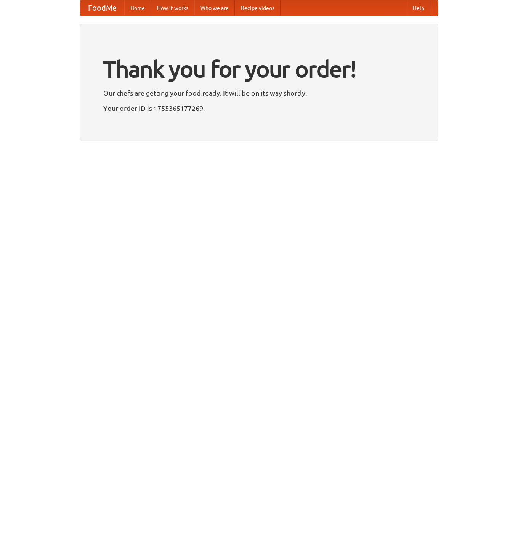 This screenshot has width=518, height=539. What do you see at coordinates (214, 8) in the screenshot?
I see `a: Who we are` at bounding box center [214, 8].